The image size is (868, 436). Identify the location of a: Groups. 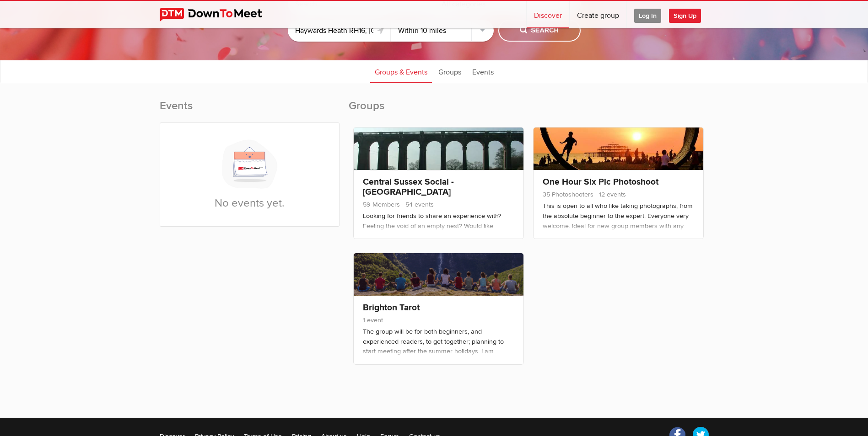
(450, 71).